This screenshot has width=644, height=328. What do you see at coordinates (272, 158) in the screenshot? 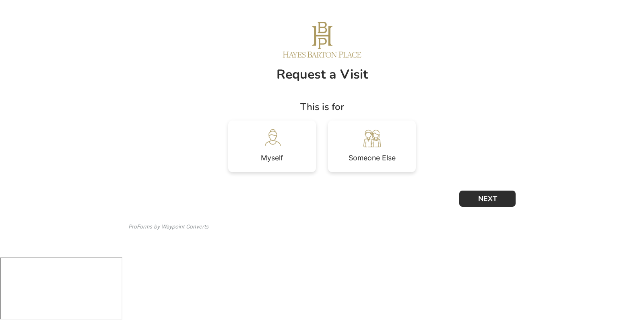
I see `div: Myself` at bounding box center [272, 158].